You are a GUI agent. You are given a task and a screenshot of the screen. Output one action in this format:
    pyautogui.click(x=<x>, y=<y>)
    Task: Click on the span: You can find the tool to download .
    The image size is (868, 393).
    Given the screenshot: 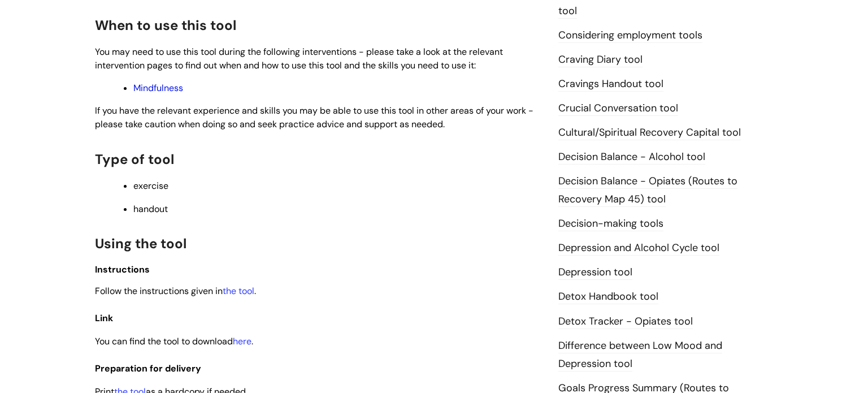 What is the action you would take?
    pyautogui.click(x=174, y=341)
    